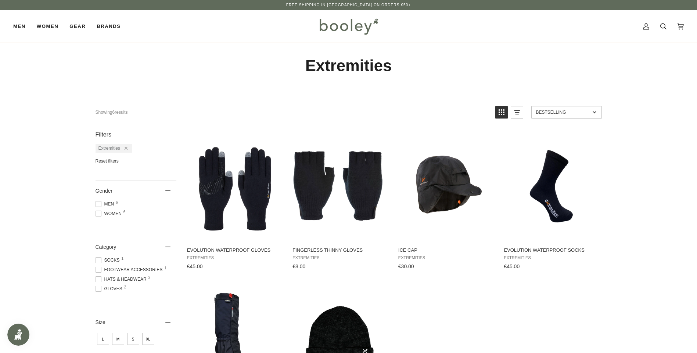 The width and height of the screenshot is (697, 353). I want to click on span: Category, so click(106, 247).